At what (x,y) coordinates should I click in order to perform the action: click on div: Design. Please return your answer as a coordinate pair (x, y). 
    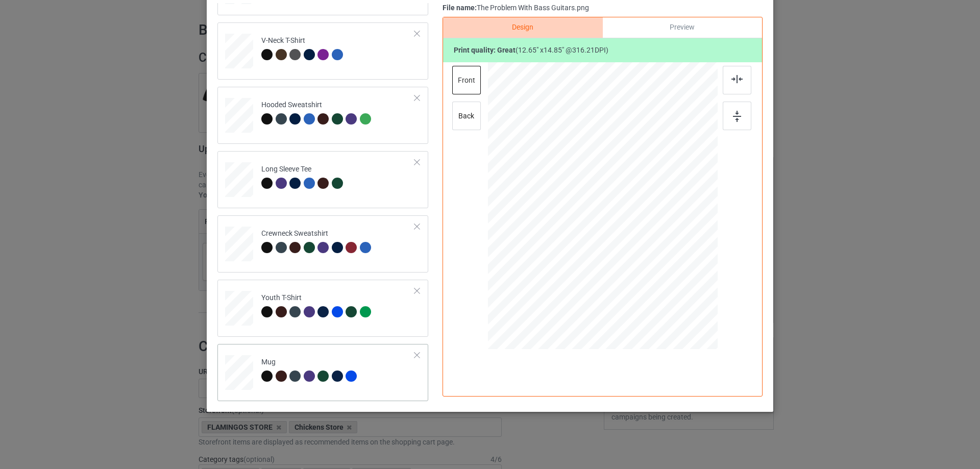
    Looking at the image, I should click on (522, 28).